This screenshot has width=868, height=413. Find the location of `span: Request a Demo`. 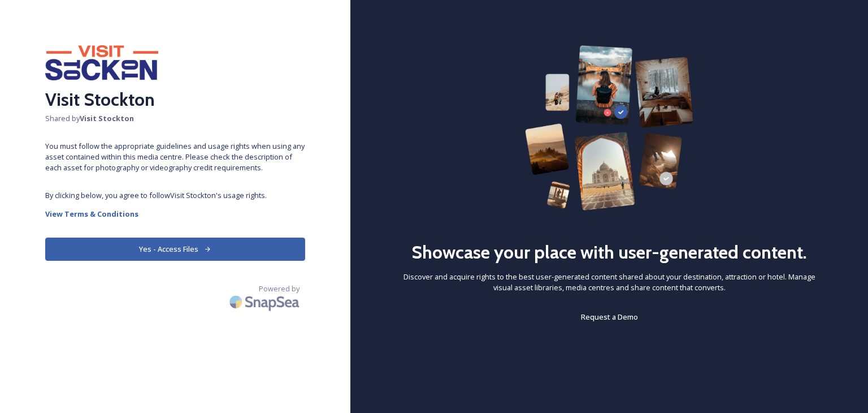

span: Request a Demo is located at coordinates (609, 317).